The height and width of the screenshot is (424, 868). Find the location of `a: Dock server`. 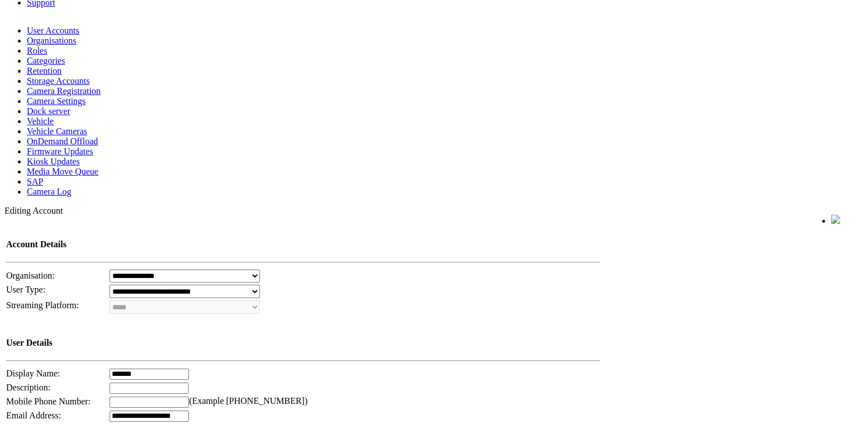

a: Dock server is located at coordinates (49, 111).